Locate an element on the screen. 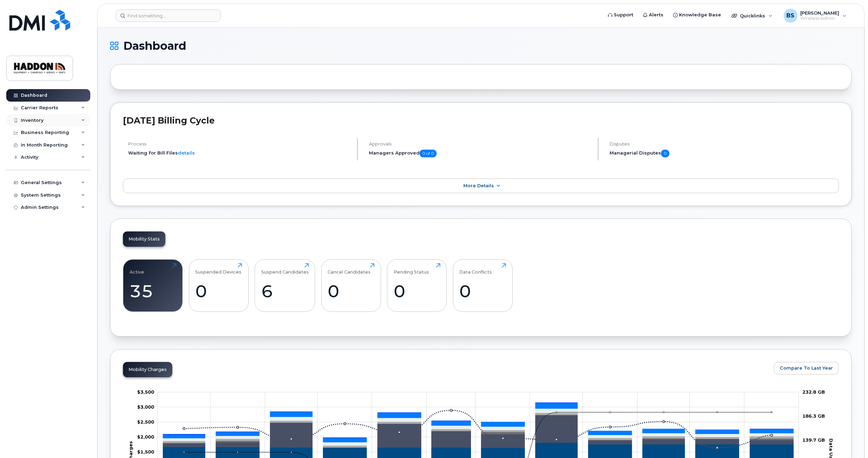  div: Suspended Devices is located at coordinates (218, 268).